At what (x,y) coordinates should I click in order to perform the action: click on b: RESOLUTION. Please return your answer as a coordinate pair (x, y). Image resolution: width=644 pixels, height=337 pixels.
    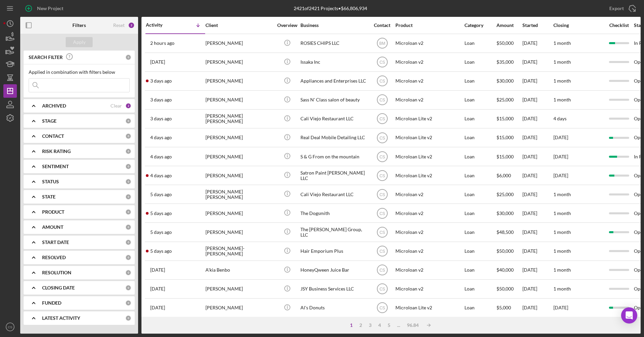
    Looking at the image, I should click on (57, 273).